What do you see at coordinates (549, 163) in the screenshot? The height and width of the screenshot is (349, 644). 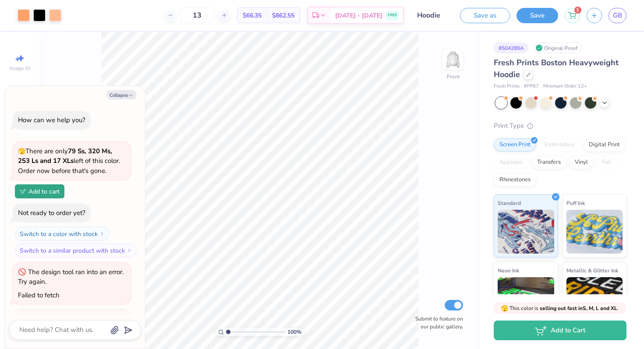 I see `div: Transfers` at bounding box center [549, 163].